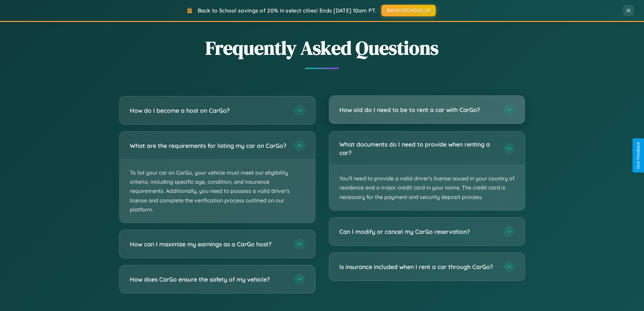 This screenshot has height=311, width=644. Describe the element at coordinates (418, 267) in the screenshot. I see `h3: Is insurance included when I rent a car through CarGo?` at that location.